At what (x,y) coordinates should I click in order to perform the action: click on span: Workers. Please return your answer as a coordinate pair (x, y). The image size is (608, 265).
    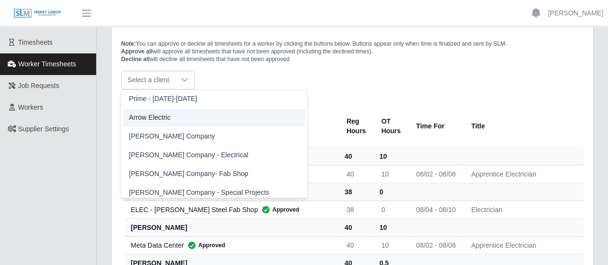
    Looking at the image, I should click on (31, 107).